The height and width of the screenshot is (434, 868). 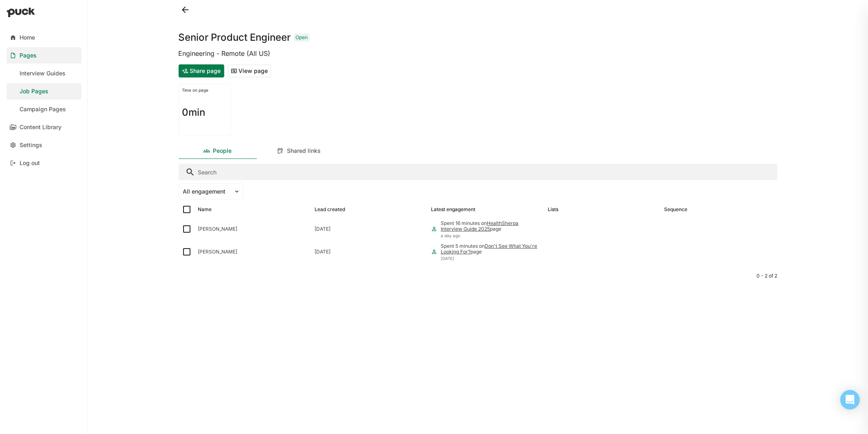 What do you see at coordinates (40, 127) in the screenshot?
I see `div: Content Library` at bounding box center [40, 127].